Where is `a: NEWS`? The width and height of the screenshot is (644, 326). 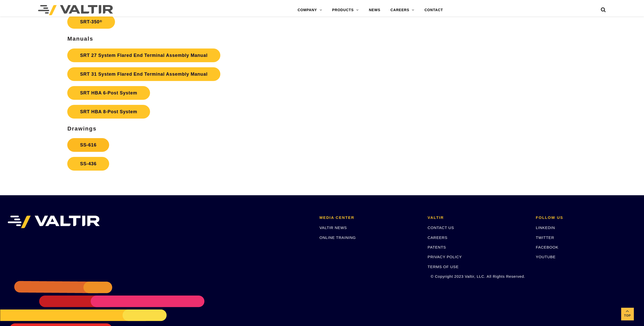 a: NEWS is located at coordinates (374, 10).